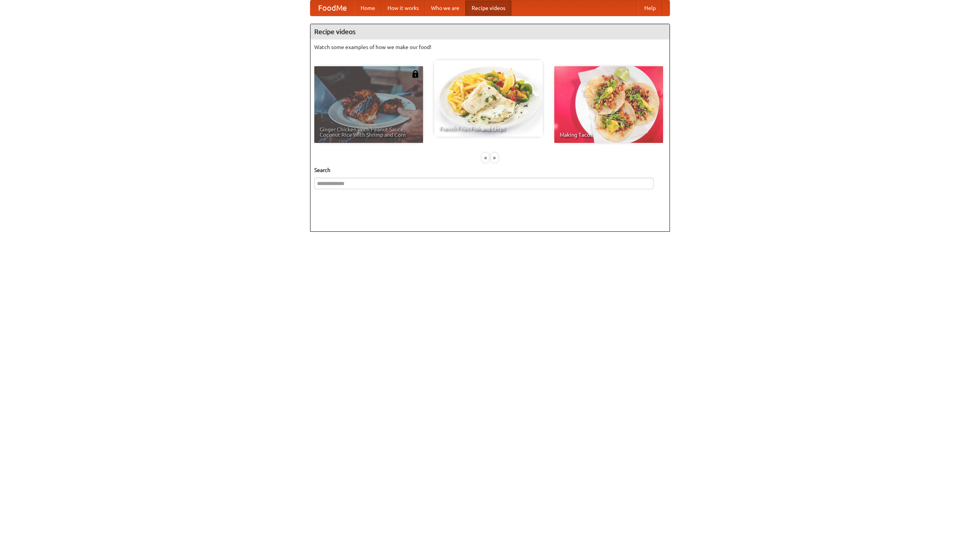 This screenshot has height=542, width=980. I want to click on a: FoodMe, so click(332, 8).